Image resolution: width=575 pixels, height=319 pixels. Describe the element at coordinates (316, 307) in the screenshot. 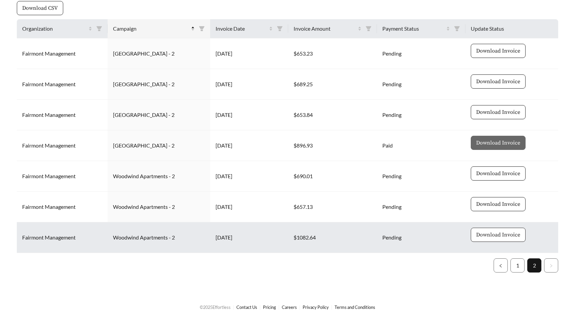

I see `a: Privacy Policy` at that location.